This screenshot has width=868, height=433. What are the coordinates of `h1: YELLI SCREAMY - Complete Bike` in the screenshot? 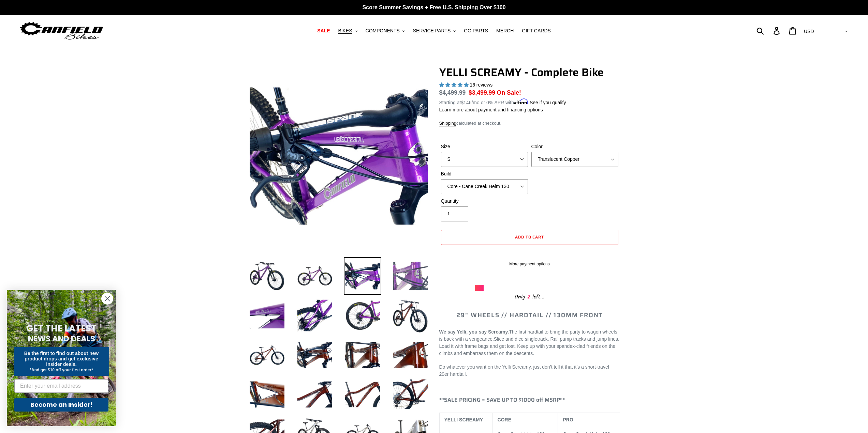 It's located at (530, 72).